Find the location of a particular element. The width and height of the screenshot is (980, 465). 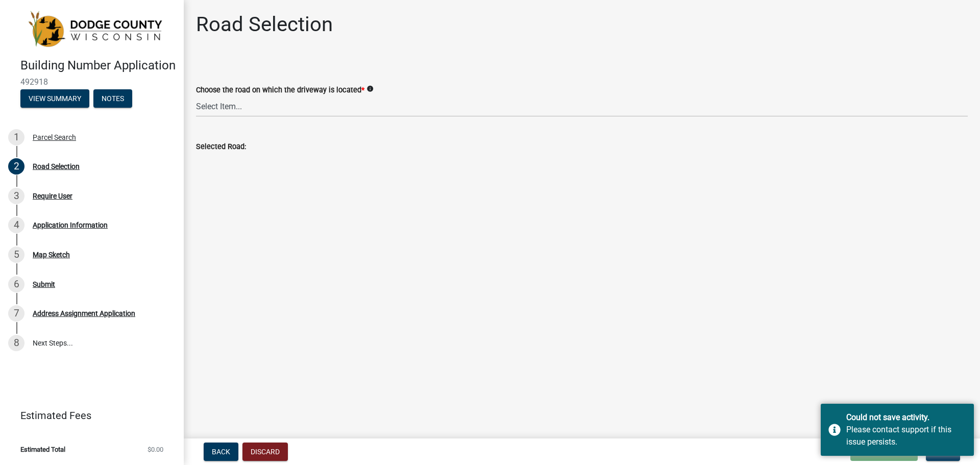

wm-modal-confirm: Summary is located at coordinates (55, 99).